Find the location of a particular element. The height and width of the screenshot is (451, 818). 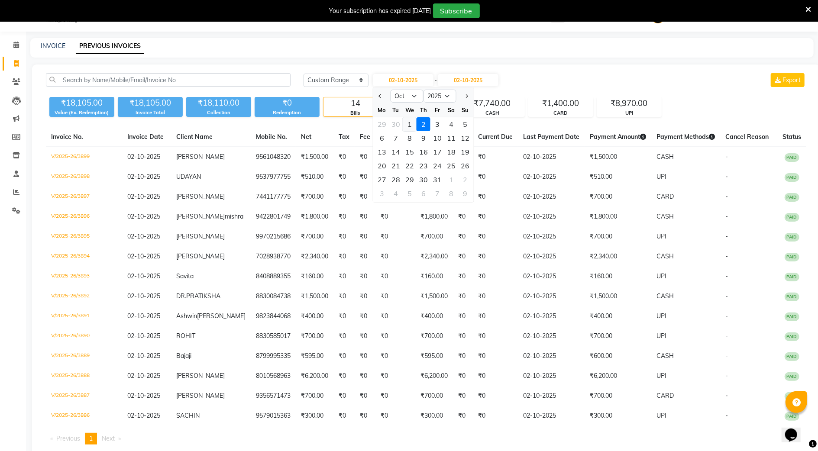

select: Select month is located at coordinates (407, 96).